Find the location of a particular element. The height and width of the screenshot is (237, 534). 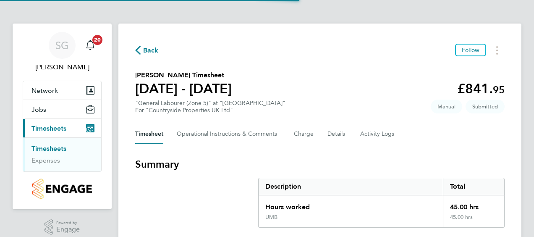

button: Operational Instructions & Comments is located at coordinates (228, 134).